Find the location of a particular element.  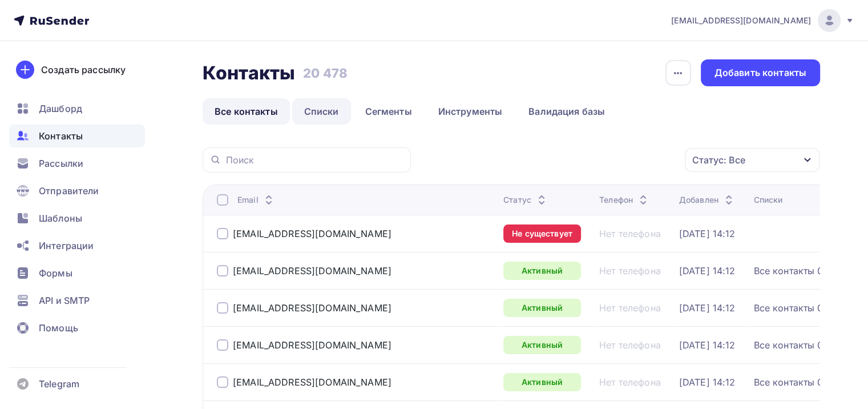

button: Статус: Все is located at coordinates (753, 159).